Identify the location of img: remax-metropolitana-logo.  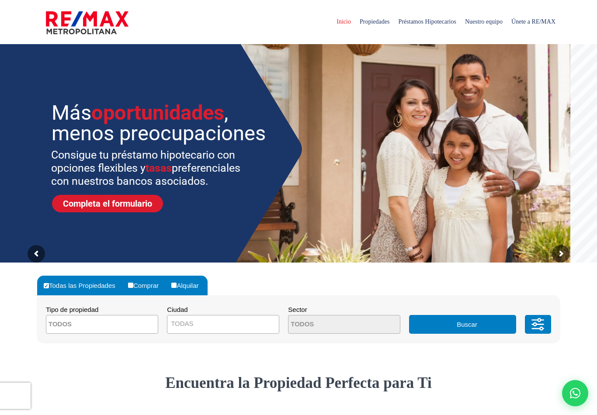
(87, 23).